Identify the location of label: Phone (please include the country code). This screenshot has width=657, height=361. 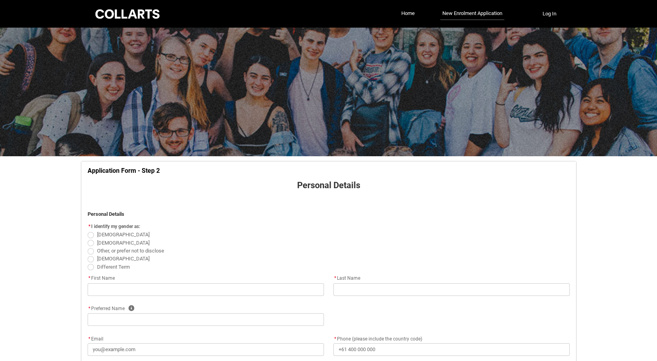
(379, 338).